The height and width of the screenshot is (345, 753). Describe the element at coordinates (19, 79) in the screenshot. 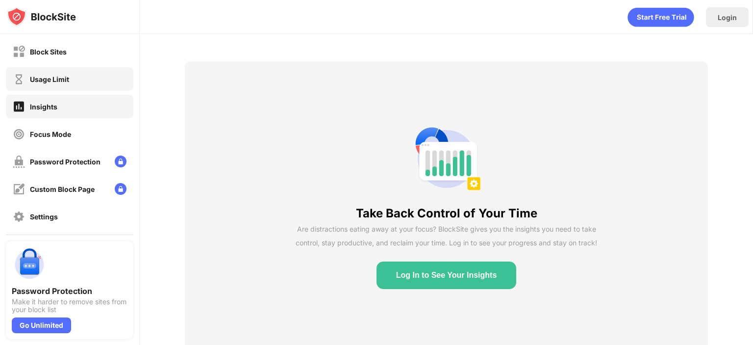

I see `img: time-usage-off.svg` at that location.